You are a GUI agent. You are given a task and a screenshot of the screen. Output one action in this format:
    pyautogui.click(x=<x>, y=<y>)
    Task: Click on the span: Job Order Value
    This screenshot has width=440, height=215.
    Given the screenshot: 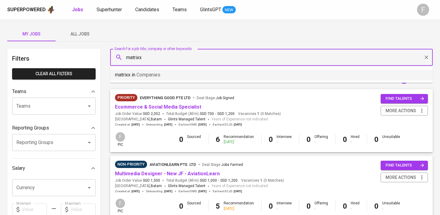 What is the action you would take?
    pyautogui.click(x=137, y=180)
    